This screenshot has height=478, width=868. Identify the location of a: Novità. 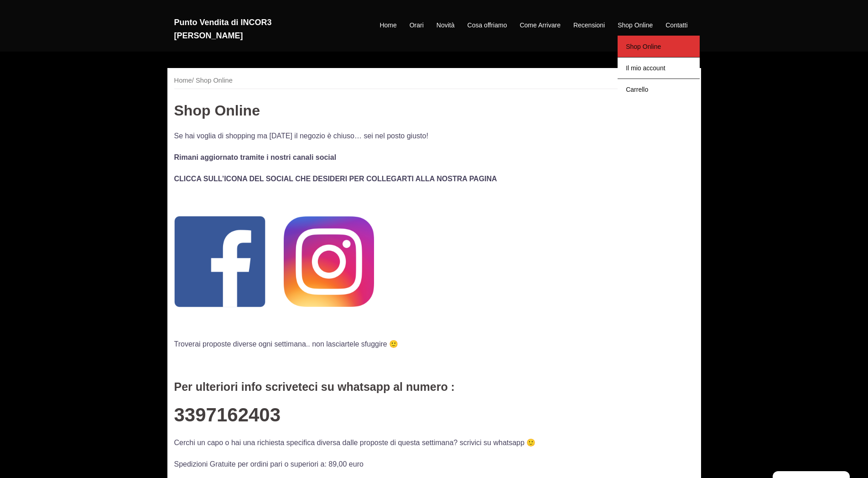
(446, 26).